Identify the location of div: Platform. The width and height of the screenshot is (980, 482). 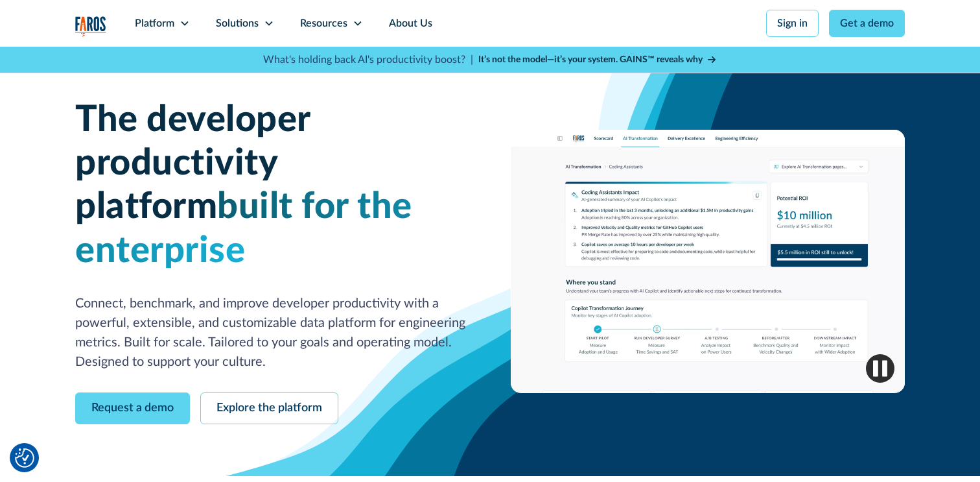
(154, 23).